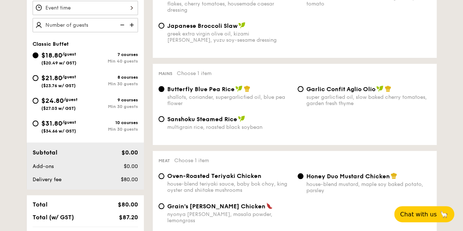 The width and height of the screenshot is (463, 231). I want to click on button: Chat with us🦙, so click(424, 214).